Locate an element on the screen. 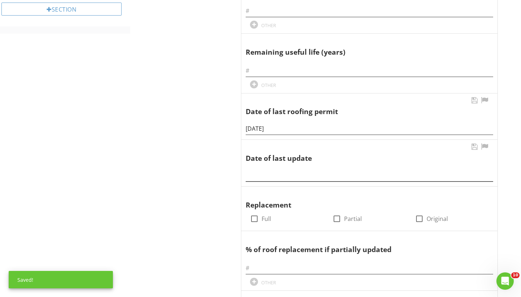  div: % of roof replacement if partially updated is located at coordinates (363, 244).